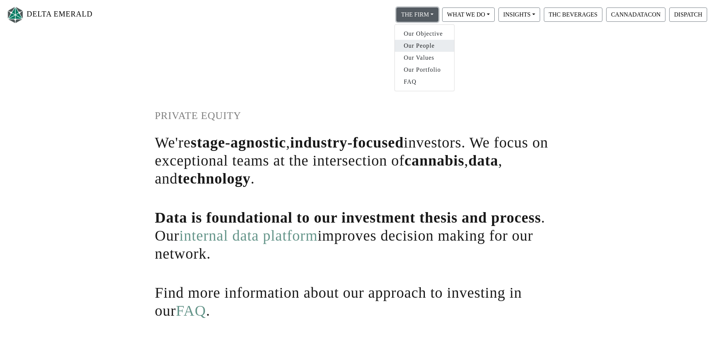 This screenshot has width=715, height=342. What do you see at coordinates (348, 217) in the screenshot?
I see `span: Data is foundational to our investment thesis and process` at bounding box center [348, 217].